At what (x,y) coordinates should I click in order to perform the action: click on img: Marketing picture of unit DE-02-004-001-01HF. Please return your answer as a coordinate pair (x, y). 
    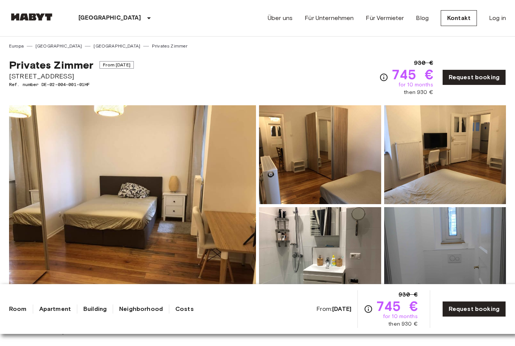
    Looking at the image, I should click on (132, 205).